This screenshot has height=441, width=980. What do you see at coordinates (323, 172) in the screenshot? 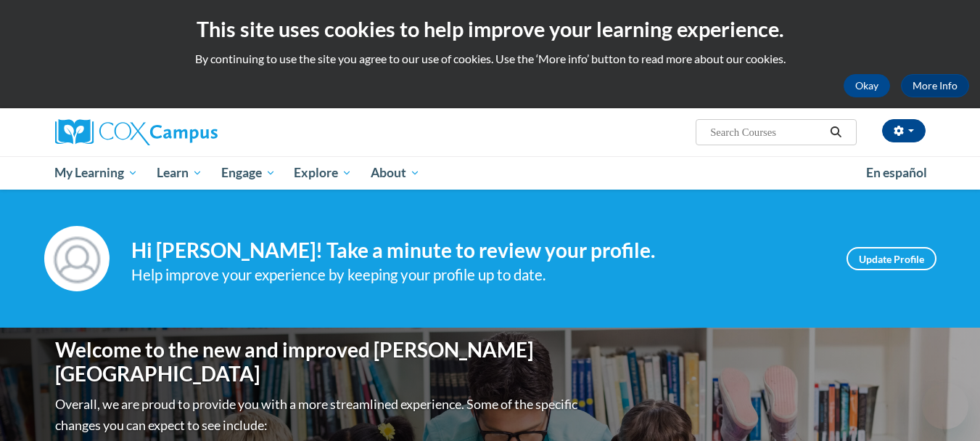
I see `span: Explore` at bounding box center [323, 172].